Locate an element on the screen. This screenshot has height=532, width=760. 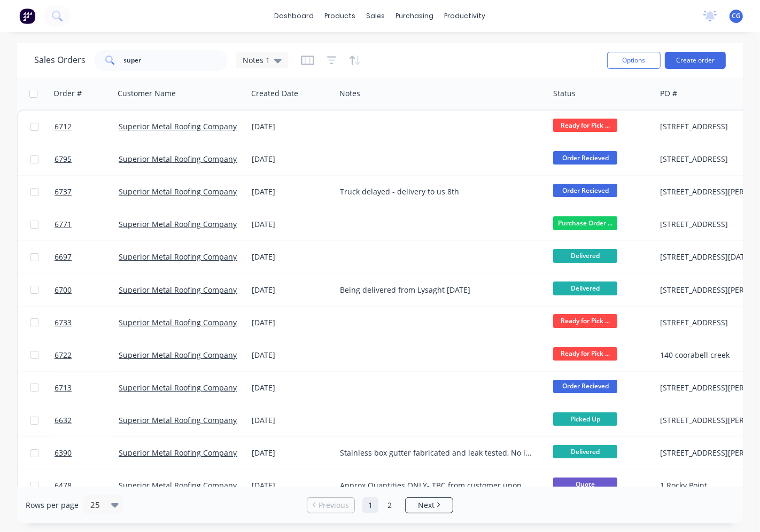
span: 6712 is located at coordinates (63, 127).